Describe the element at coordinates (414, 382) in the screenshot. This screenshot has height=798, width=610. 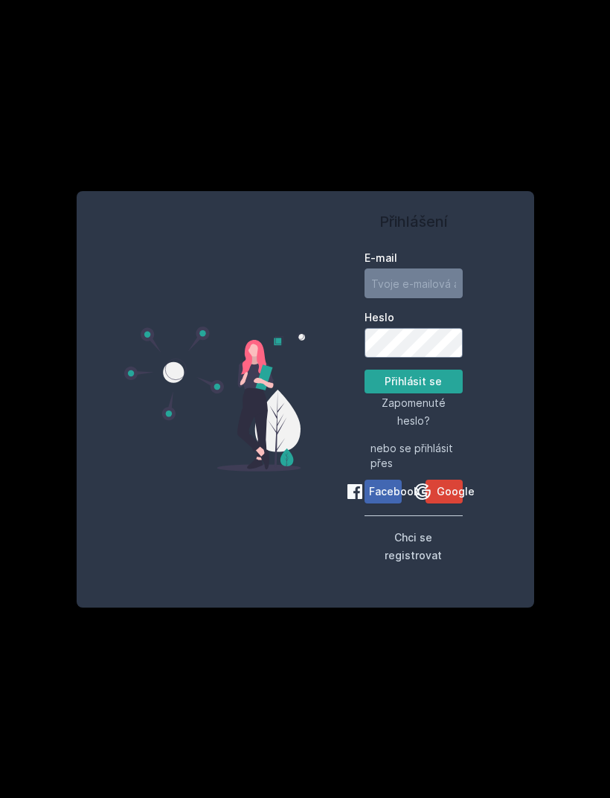
I see `button: Přihlásit se` at that location.